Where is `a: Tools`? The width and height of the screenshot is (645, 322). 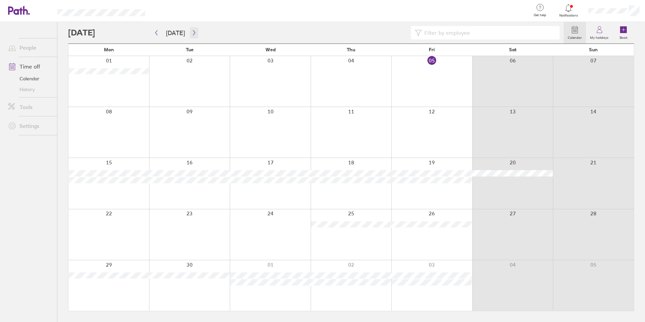 a: Tools is located at coordinates (30, 107).